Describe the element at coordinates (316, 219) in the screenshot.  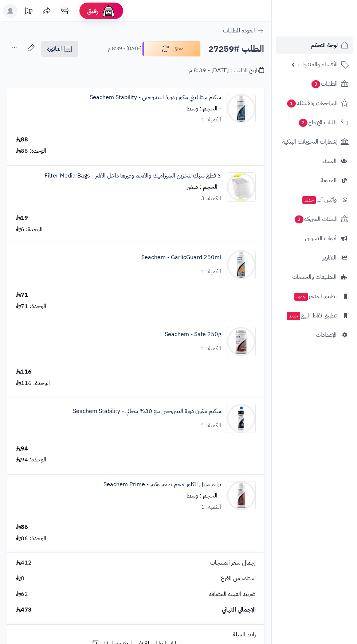
I see `span: السلات المتروكة` at that location.